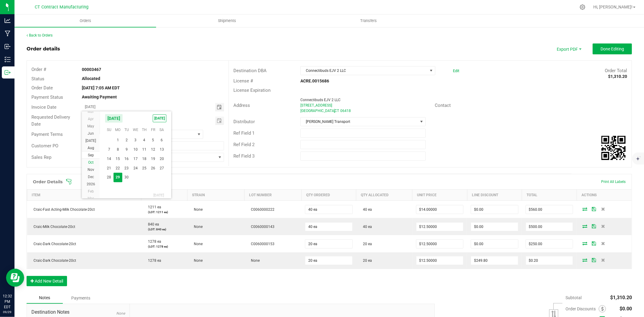 The image size is (644, 317). Describe the element at coordinates (8, 21) in the screenshot. I see `inline-svg: Analytics` at that location.